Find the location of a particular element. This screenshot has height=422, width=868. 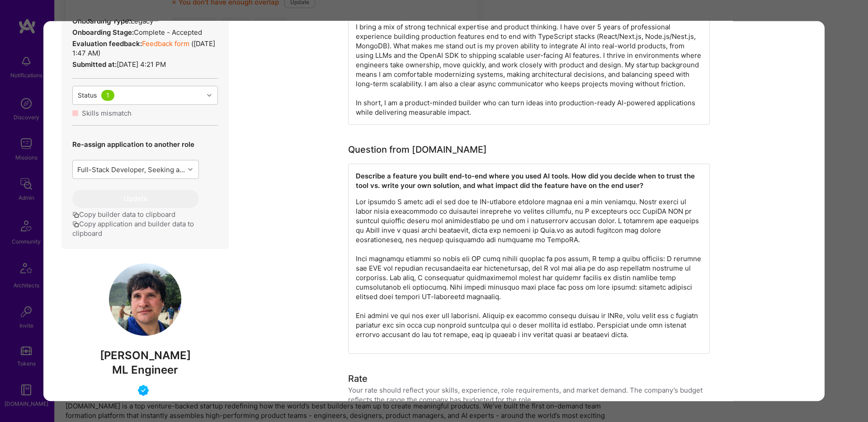

button: Update is located at coordinates (136, 198).